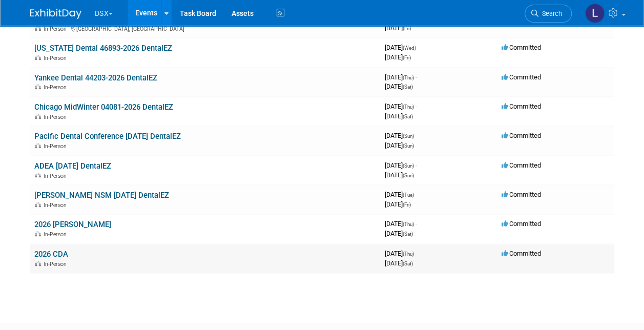  What do you see at coordinates (56, 14) in the screenshot?
I see `img: ExhibitDay` at bounding box center [56, 14].